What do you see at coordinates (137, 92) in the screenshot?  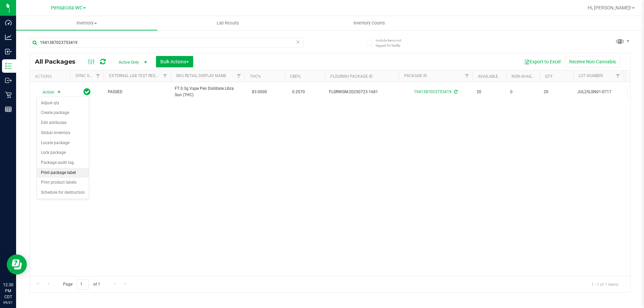 I see `span: PASSED` at bounding box center [137, 92].